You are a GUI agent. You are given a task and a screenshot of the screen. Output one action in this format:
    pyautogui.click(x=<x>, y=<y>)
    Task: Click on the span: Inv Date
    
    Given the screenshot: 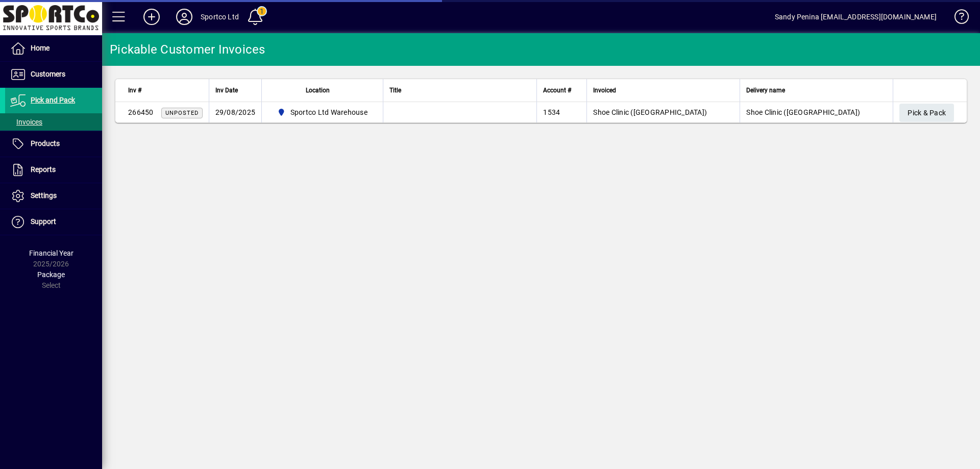 What is the action you would take?
    pyautogui.click(x=226, y=90)
    